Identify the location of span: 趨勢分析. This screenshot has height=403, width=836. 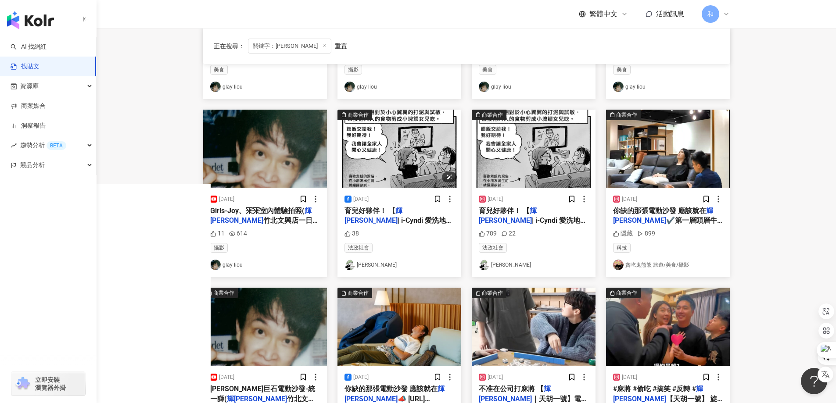
(43, 145).